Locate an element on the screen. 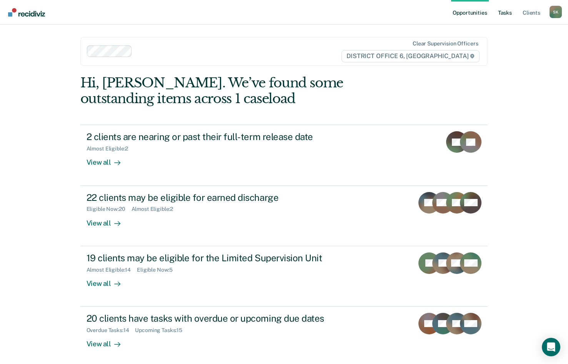 The height and width of the screenshot is (364, 568). div: 22 clients may be eligible for earned discharge is located at coordinates (222, 197).